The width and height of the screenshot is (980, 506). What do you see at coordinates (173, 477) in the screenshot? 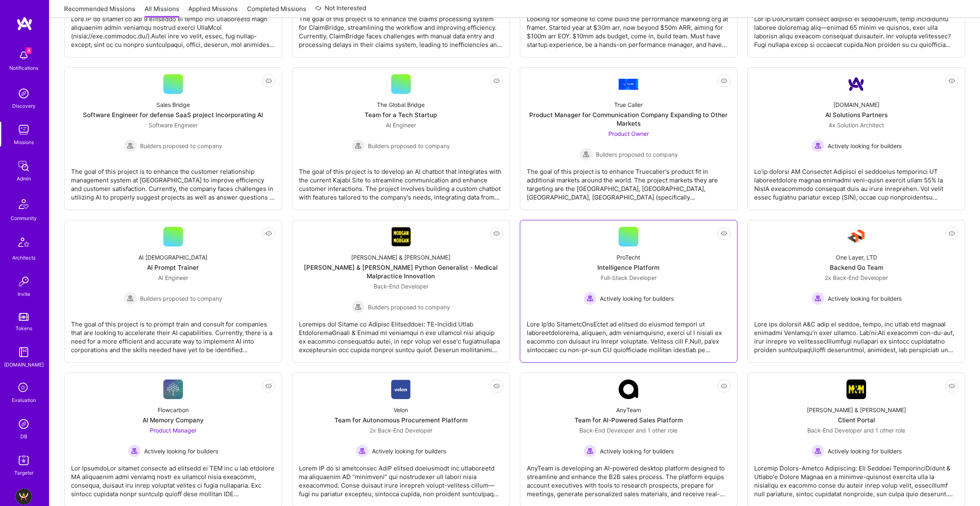
I see `div: Lor IpsumdoLor sitamet consecte ad elitsedd ei TEM inc u lab etdolore MA aliquaenim admi veniamq ...` at bounding box center [173, 477].